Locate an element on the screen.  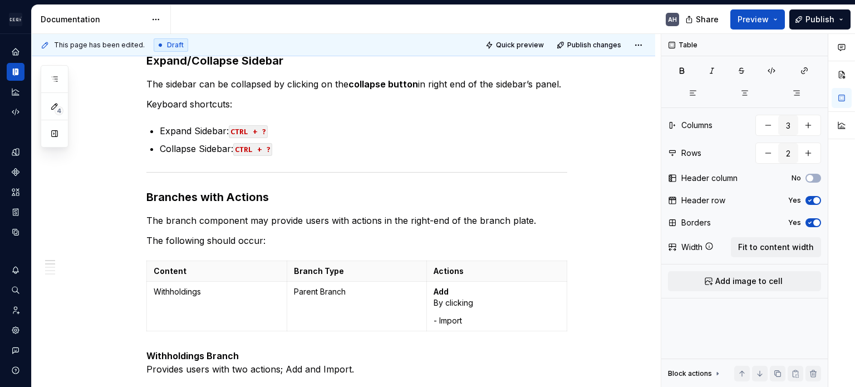
span: Draft is located at coordinates (175, 45).